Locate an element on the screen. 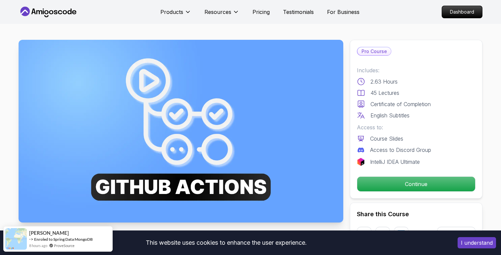  button: Copy link is located at coordinates (456, 234).